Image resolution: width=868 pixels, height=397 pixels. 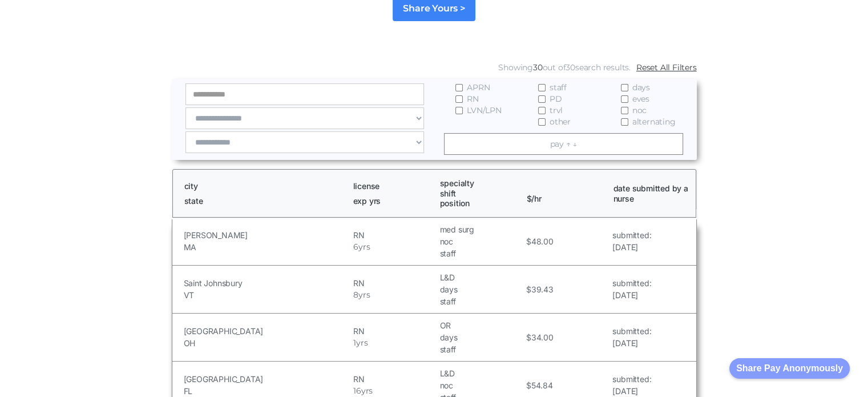 What do you see at coordinates (541, 121) in the screenshot?
I see `input: other` at bounding box center [541, 121].